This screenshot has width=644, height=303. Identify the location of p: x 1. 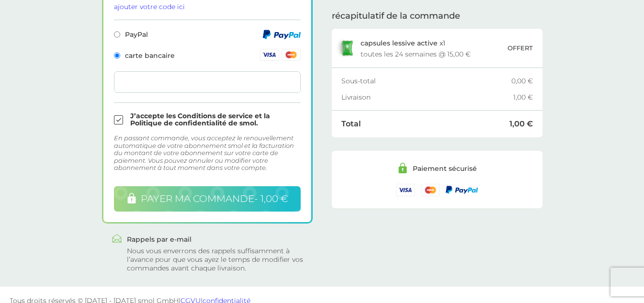
(403, 43).